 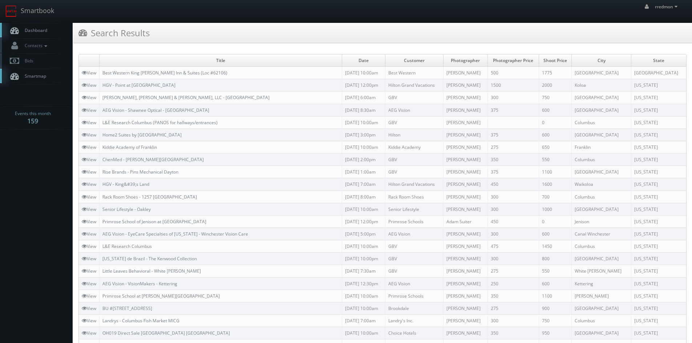 I want to click on a: AEG Vision - VisionMakers - Kettering, so click(x=140, y=284).